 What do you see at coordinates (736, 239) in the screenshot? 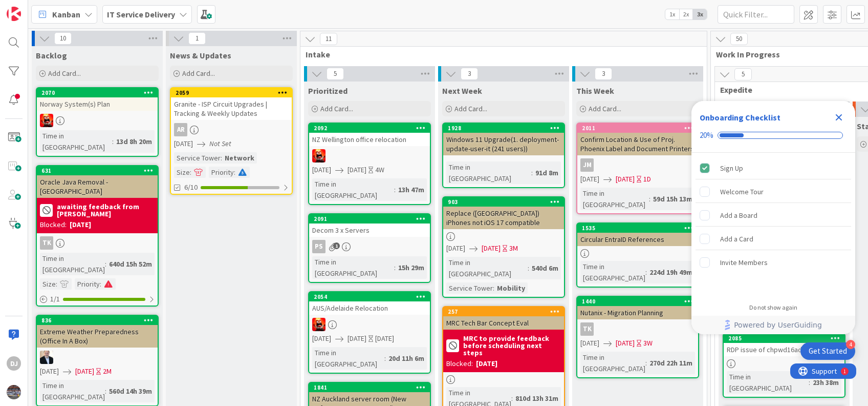
I see `div: Add a Card` at bounding box center [736, 239].